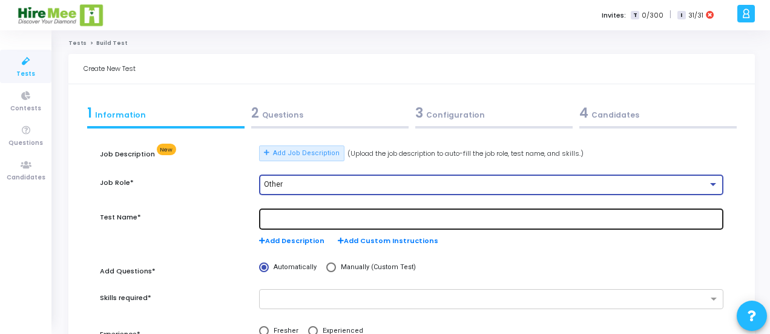 The width and height of the screenshot is (770, 334). Describe the element at coordinates (412, 43) in the screenshot. I see `nav: breadcrumb` at that location.